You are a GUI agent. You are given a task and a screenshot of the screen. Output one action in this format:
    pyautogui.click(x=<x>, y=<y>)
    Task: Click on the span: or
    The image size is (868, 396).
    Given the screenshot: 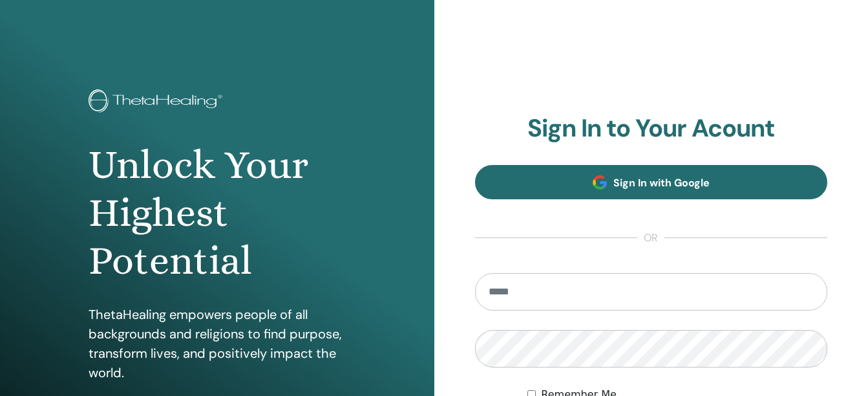 What is the action you would take?
    pyautogui.click(x=651, y=238)
    